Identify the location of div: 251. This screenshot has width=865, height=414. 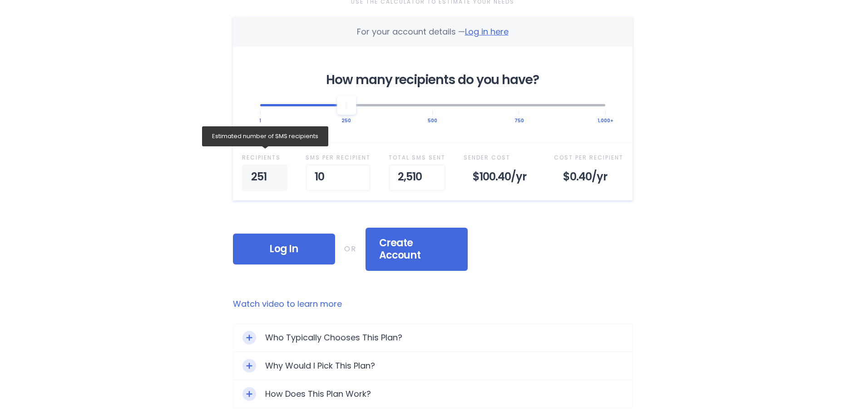
(265, 178).